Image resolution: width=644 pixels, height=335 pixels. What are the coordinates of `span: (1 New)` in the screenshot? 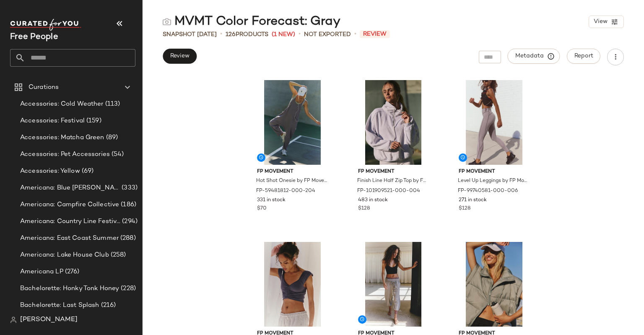 It's located at (283, 34).